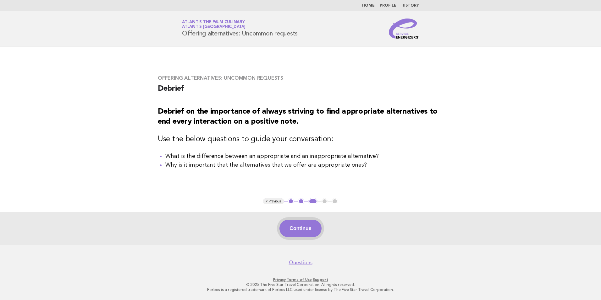 The height and width of the screenshot is (300, 601). What do you see at coordinates (273, 202) in the screenshot?
I see `button: < Previous` at bounding box center [273, 202].